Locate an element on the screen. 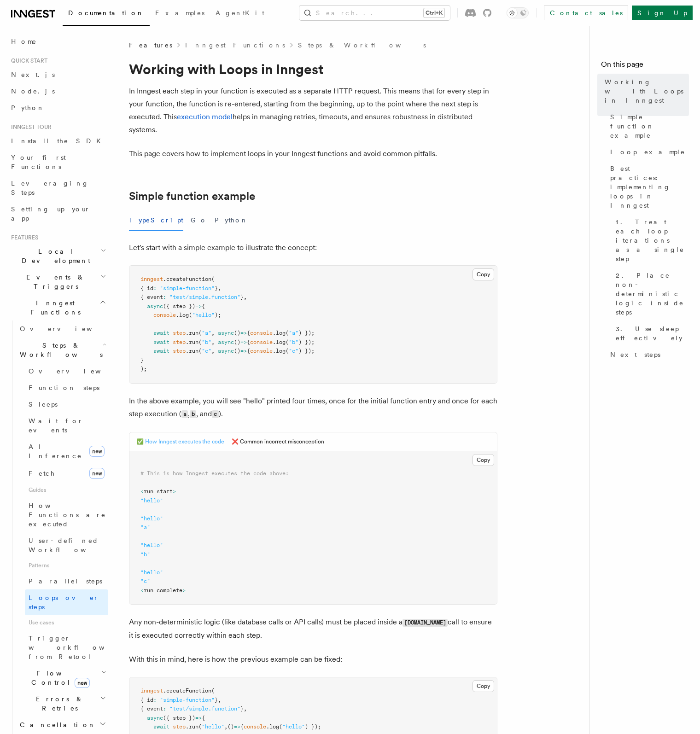  span: "simple-function" is located at coordinates (187, 289).